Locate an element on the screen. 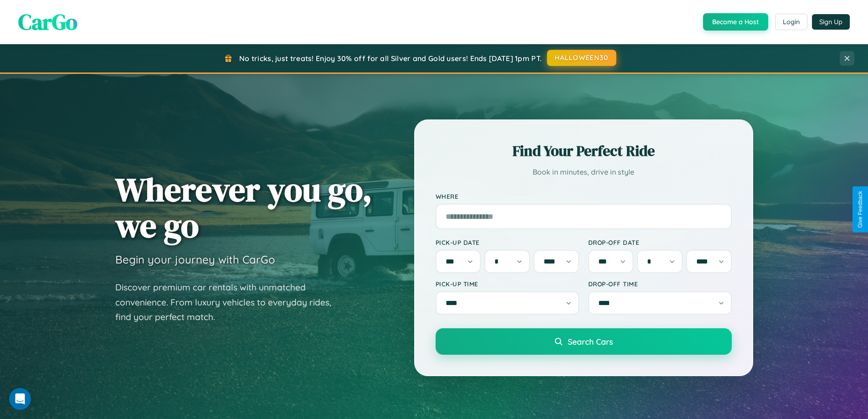 This screenshot has width=868, height=419. p: Book in minutes, drive in style is located at coordinates (584, 172).